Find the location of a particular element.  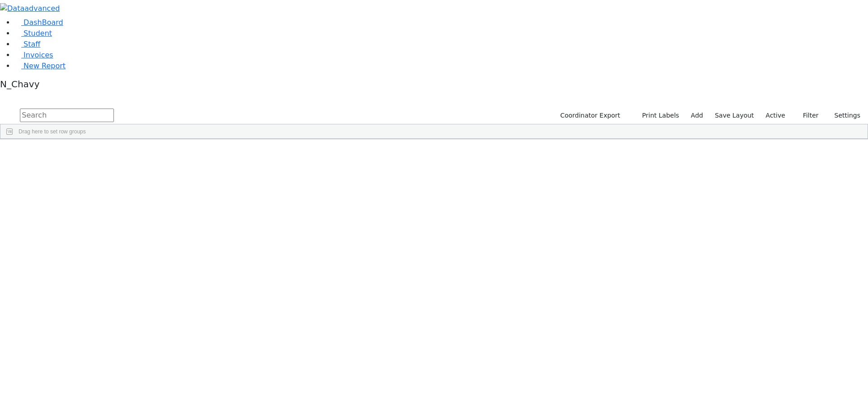

span: Staff is located at coordinates (31, 44).